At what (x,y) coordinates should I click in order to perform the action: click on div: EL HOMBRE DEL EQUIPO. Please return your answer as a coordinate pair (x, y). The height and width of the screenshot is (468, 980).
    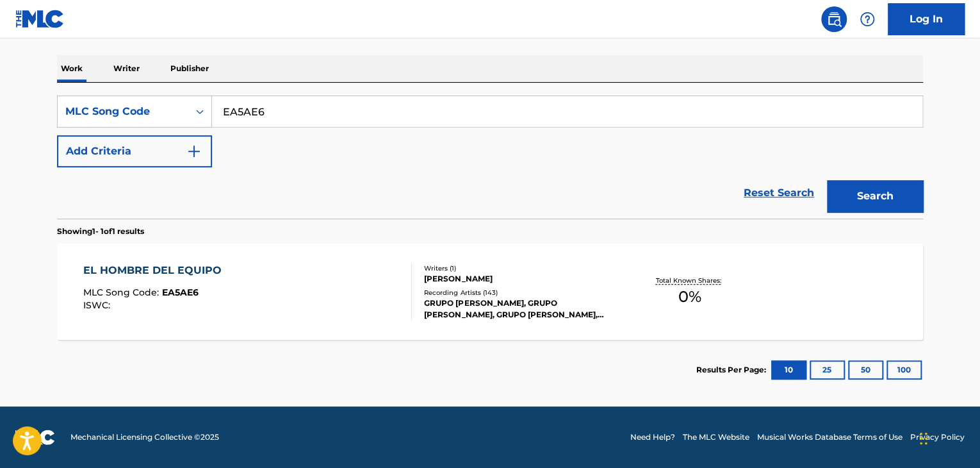
    Looking at the image, I should click on (156, 270).